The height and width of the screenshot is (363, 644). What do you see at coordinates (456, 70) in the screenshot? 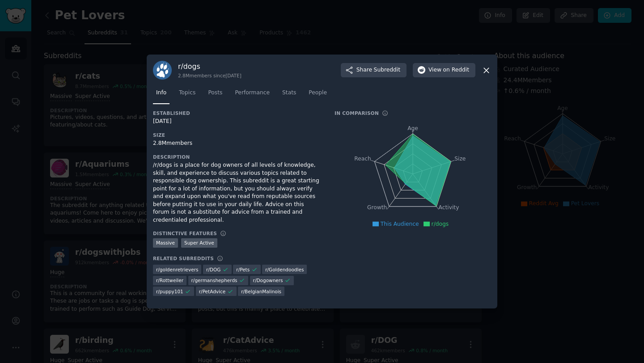
I see `span: on Reddit` at bounding box center [456, 70].